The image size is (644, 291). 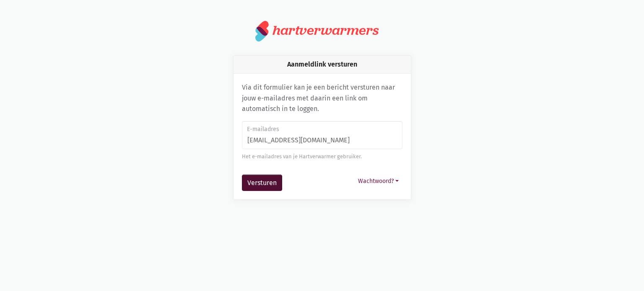 I want to click on button: Versturen, so click(x=262, y=183).